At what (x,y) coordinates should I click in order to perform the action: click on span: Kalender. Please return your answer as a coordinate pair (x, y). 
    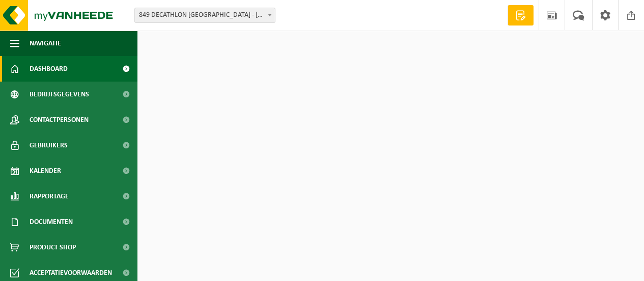
    Looking at the image, I should click on (45, 171).